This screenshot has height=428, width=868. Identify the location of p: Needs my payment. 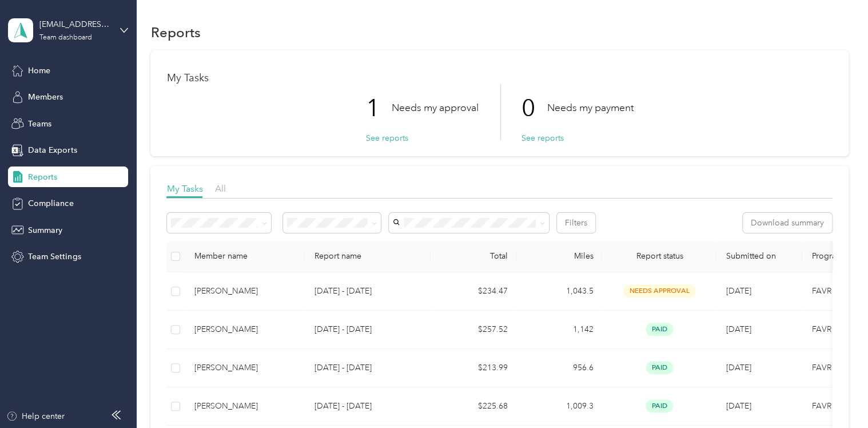
(590, 108).